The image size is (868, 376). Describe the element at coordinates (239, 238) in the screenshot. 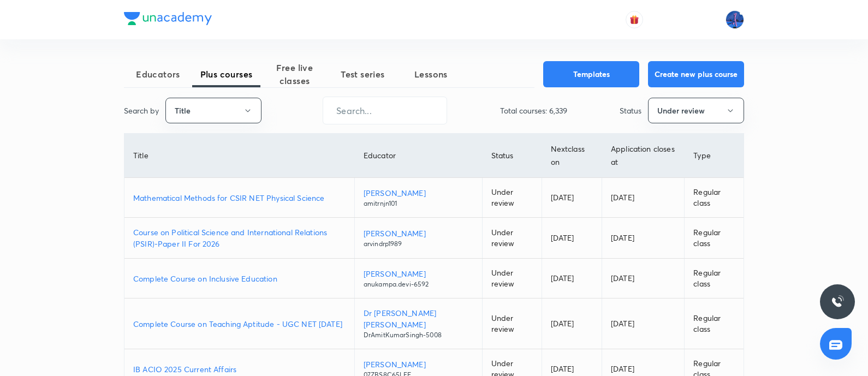

I see `p: Course on Political Science and International Relations (PSIR)-Paper II For 2026` at that location.